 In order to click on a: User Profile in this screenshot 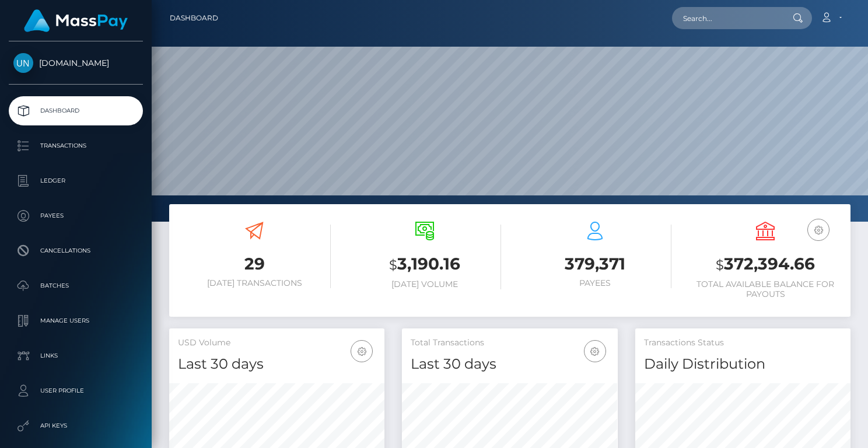, I will do `click(76, 391)`.